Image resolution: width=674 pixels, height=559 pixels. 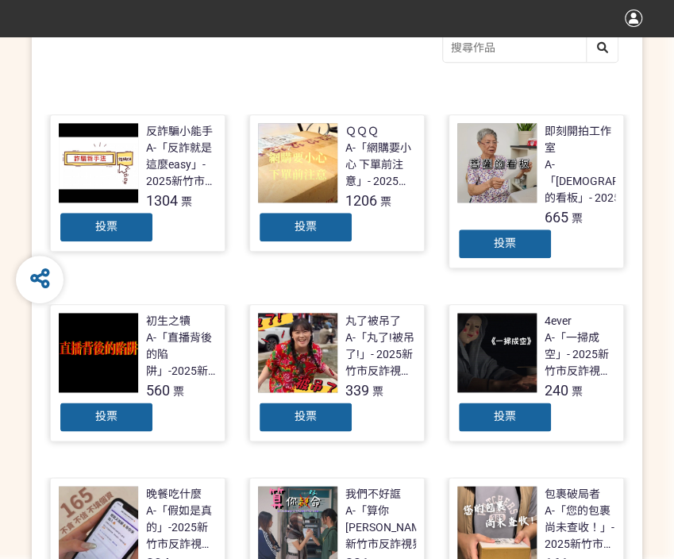 I want to click on span: 339, so click(x=357, y=390).